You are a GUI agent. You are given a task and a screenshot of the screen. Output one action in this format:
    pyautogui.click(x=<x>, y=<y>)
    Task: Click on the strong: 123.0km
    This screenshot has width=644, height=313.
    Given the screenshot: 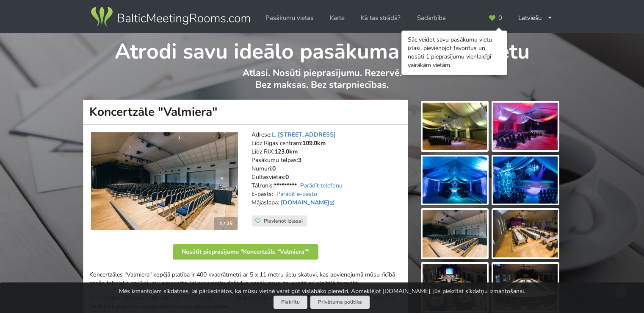 What is the action you would take?
    pyautogui.click(x=286, y=151)
    